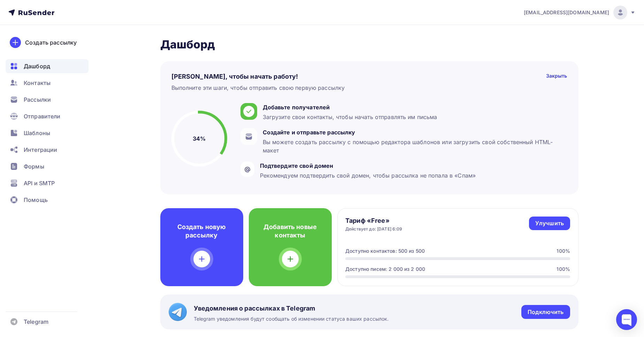  Describe the element at coordinates (350, 117) in the screenshot. I see `div: Загрузите свои контакты, чтобы начать отправлять им письма` at that location.